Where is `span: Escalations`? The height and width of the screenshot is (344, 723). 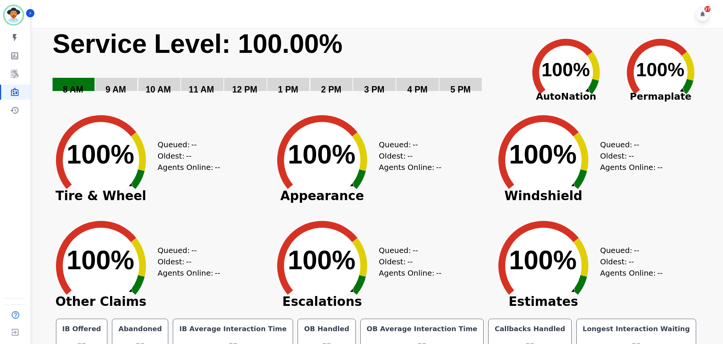 span: Escalations is located at coordinates (322, 302).